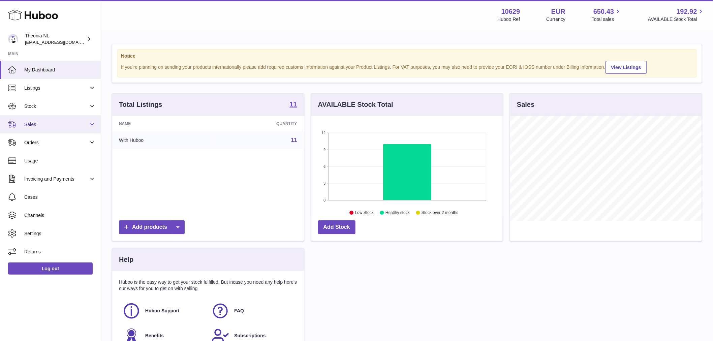 The height and width of the screenshot is (341, 713). I want to click on span: Cases, so click(60, 197).